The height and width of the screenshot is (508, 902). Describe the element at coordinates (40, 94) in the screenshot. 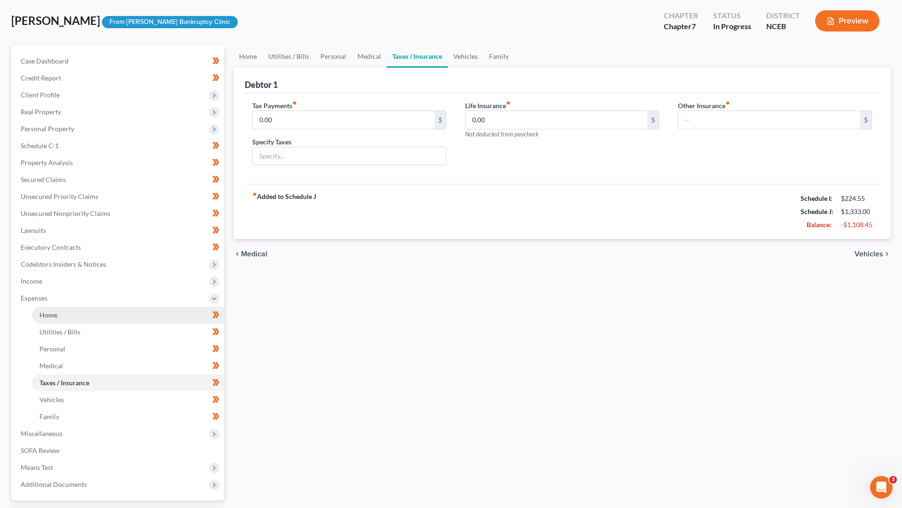

I see `span: Client Profile` at that location.